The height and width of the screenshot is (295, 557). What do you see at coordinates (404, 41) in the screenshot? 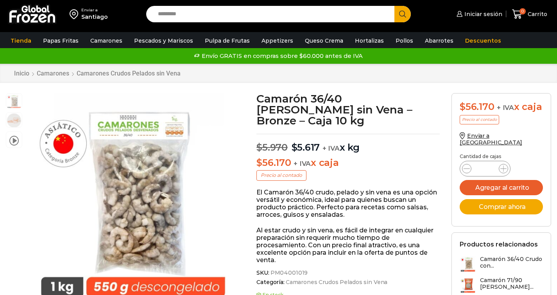
I see `a: Pollos` at bounding box center [404, 41].